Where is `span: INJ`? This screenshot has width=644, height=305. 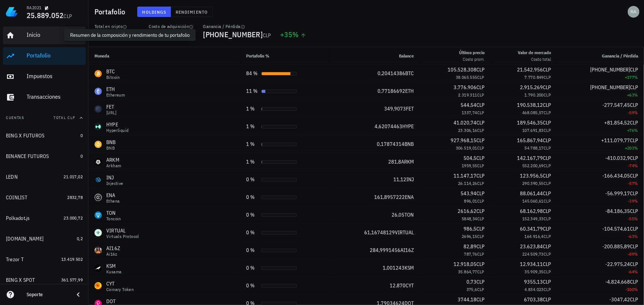
span: INJ is located at coordinates (410, 180).